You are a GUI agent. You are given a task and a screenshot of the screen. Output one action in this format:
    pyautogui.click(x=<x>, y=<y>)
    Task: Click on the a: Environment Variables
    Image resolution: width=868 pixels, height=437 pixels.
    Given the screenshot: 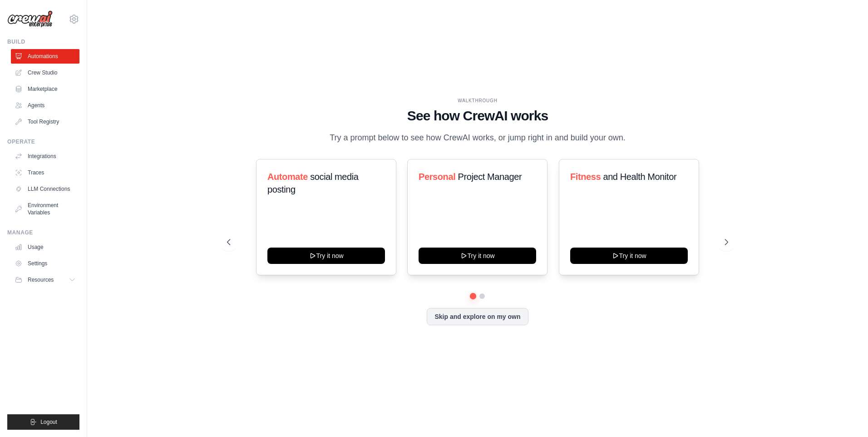 What is the action you would take?
    pyautogui.click(x=45, y=209)
    